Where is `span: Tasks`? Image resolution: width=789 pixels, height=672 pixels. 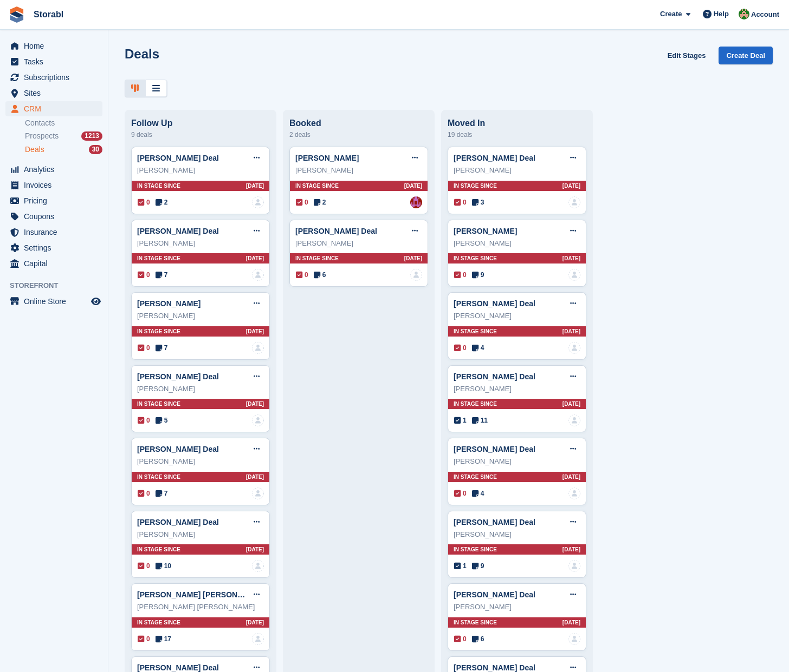 span: Tasks is located at coordinates (56, 62).